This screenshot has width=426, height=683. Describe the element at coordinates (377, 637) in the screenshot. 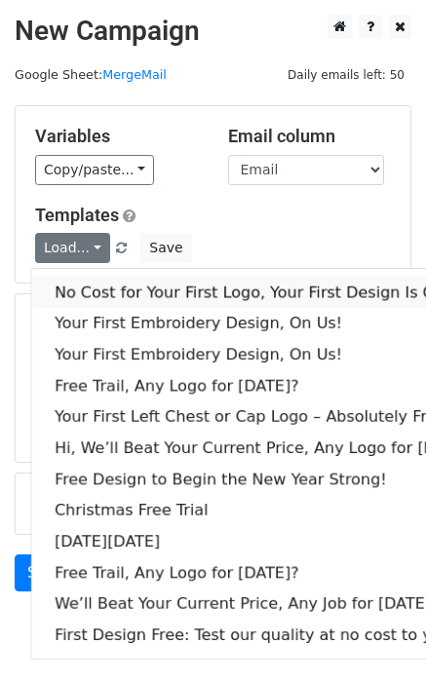

I see `div: Chat Widget` at that location.